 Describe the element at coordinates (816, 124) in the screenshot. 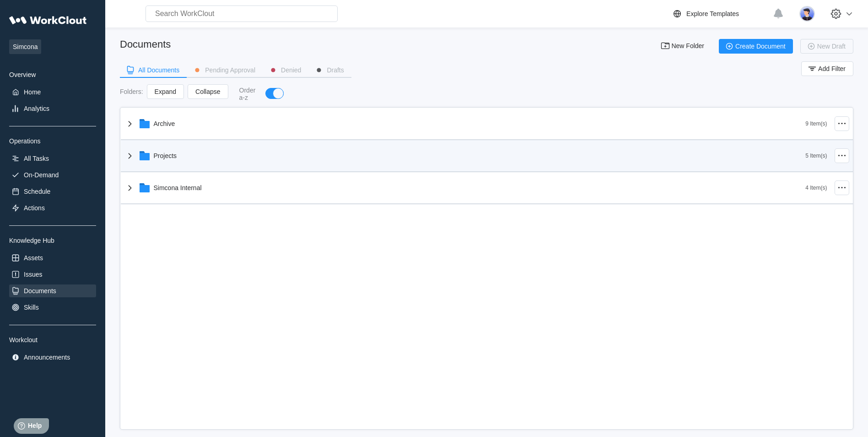

I see `div: 9 Item(s)` at that location.